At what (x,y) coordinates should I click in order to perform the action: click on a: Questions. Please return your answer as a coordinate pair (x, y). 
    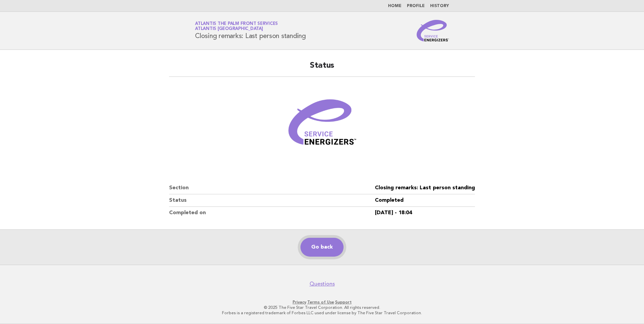
    Looking at the image, I should click on (322, 284).